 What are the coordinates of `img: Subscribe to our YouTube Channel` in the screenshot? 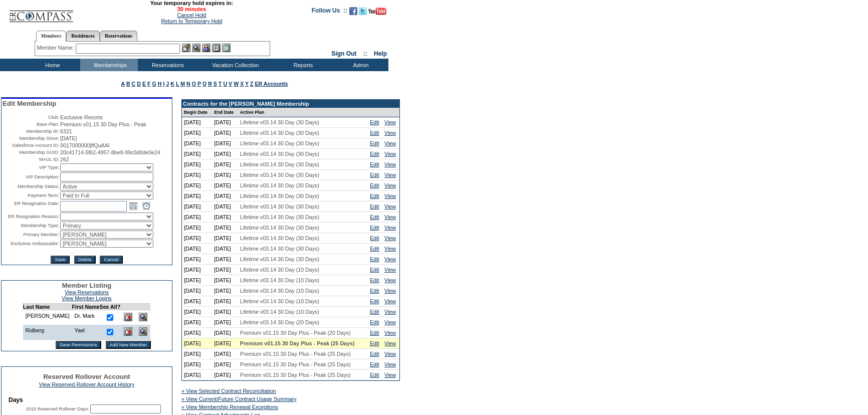 It's located at (377, 11).